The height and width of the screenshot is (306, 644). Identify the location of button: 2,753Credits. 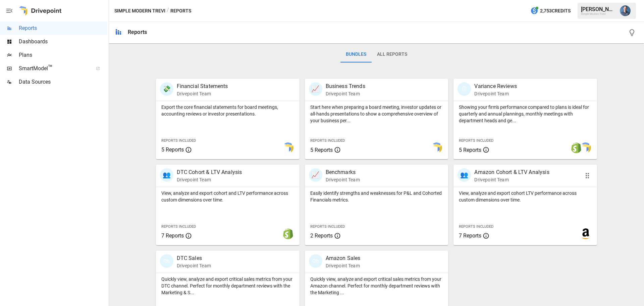
(550, 11).